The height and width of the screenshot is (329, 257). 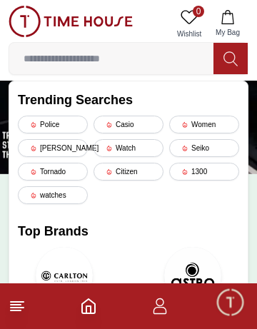 What do you see at coordinates (89, 306) in the screenshot?
I see `a: Home` at bounding box center [89, 306].